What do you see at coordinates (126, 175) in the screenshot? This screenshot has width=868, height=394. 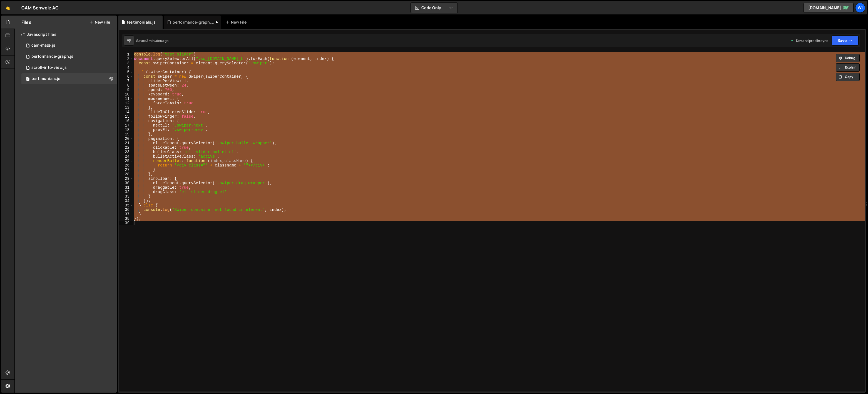 I see `div: 28` at bounding box center [126, 175].